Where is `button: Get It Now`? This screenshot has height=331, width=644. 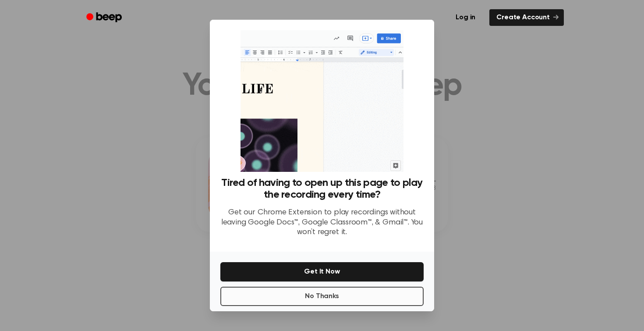 button: Get It Now is located at coordinates (322, 272).